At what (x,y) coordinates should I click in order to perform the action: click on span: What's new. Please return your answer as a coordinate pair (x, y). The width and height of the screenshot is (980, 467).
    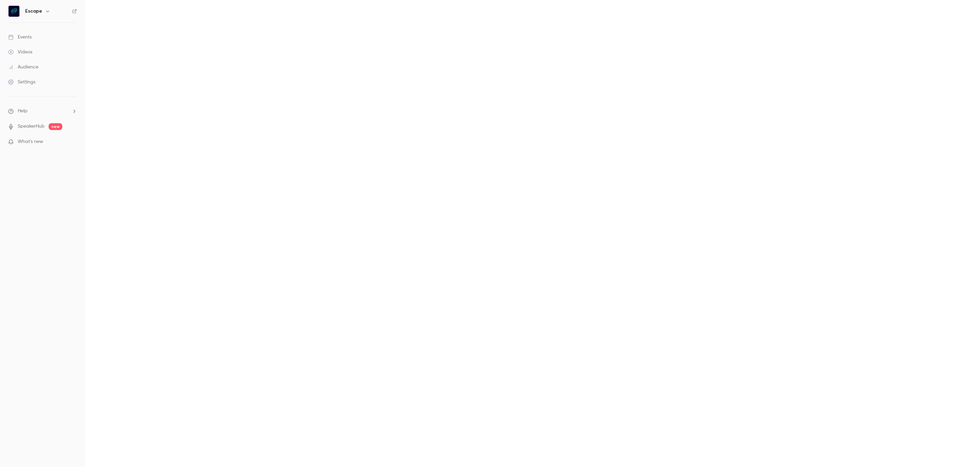
    Looking at the image, I should click on (30, 142).